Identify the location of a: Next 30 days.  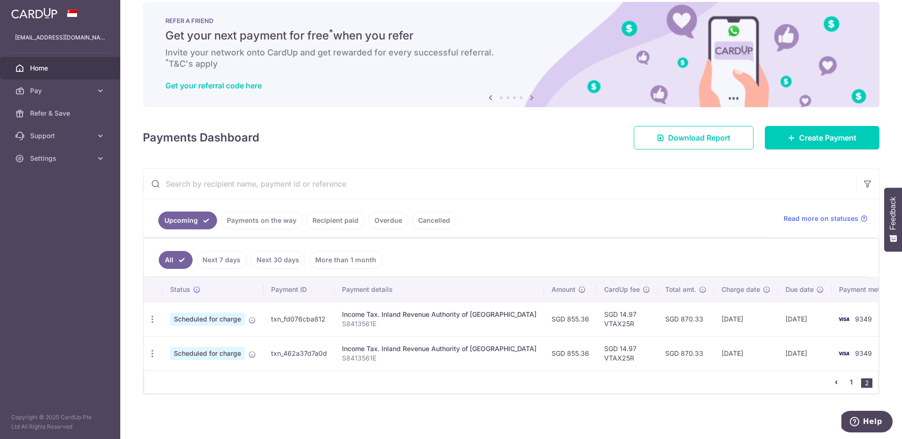
(278, 260).